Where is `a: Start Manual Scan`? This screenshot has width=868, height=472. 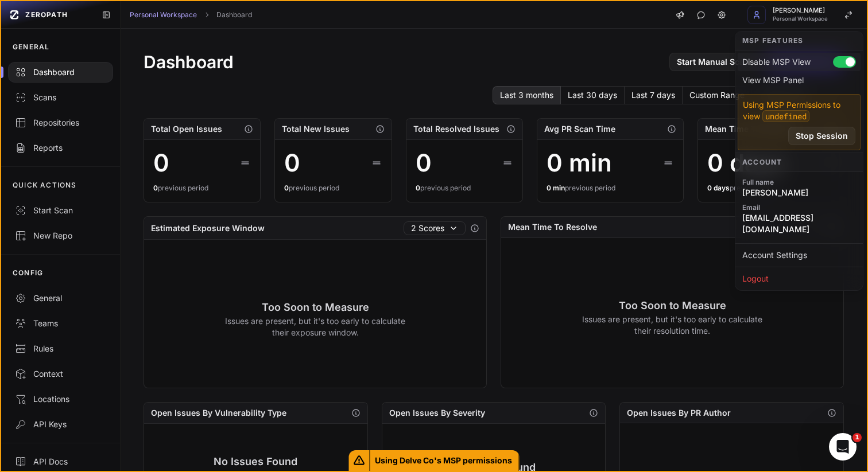 a: Start Manual Scan is located at coordinates (713, 62).